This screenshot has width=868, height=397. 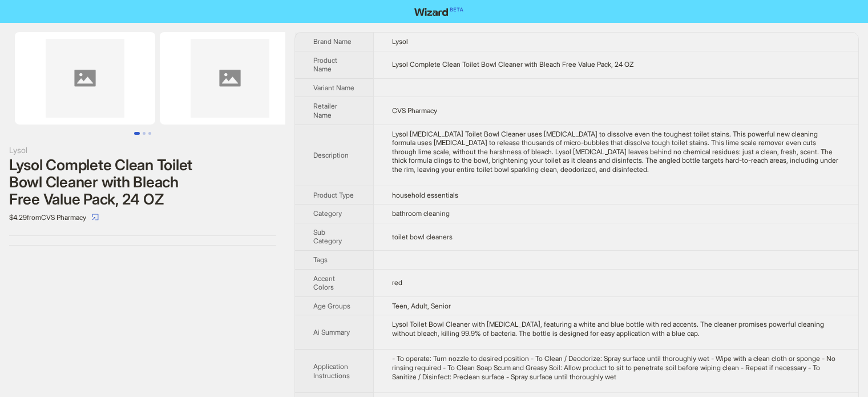 I want to click on span: Age Groups, so click(x=332, y=306).